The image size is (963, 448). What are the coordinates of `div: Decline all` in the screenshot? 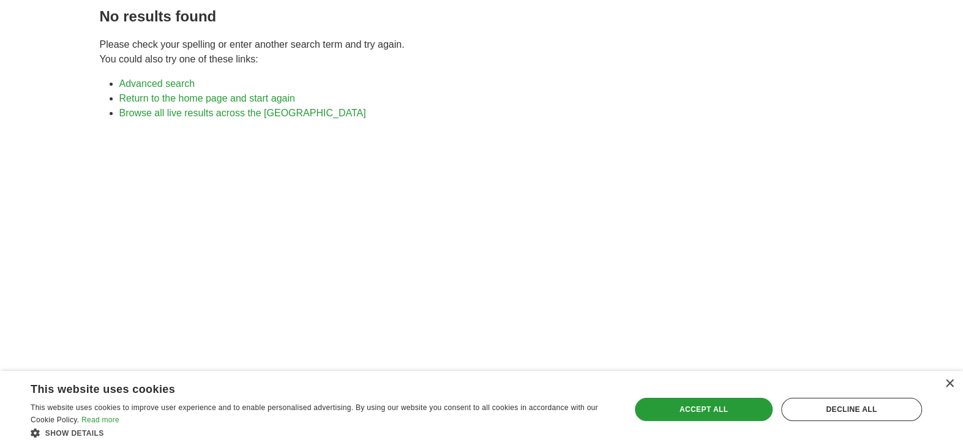 It's located at (852, 410).